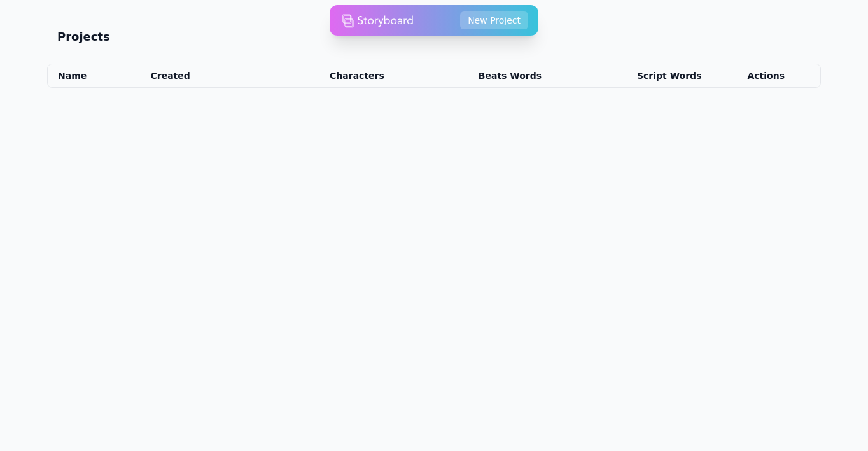 Image resolution: width=868 pixels, height=451 pixels. I want to click on th: Script Words, so click(631, 75).